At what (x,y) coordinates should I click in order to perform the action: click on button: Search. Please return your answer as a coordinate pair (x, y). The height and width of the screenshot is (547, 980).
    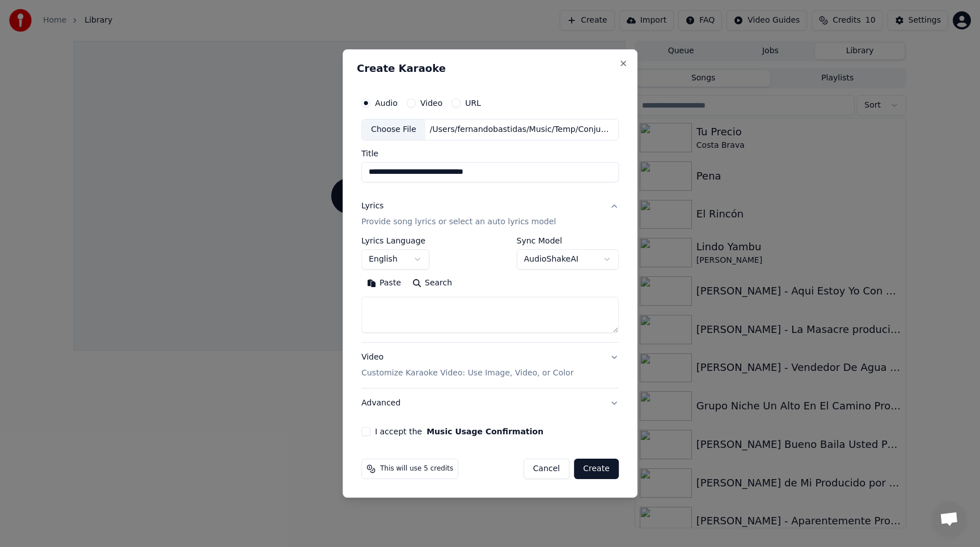
    Looking at the image, I should click on (432, 283).